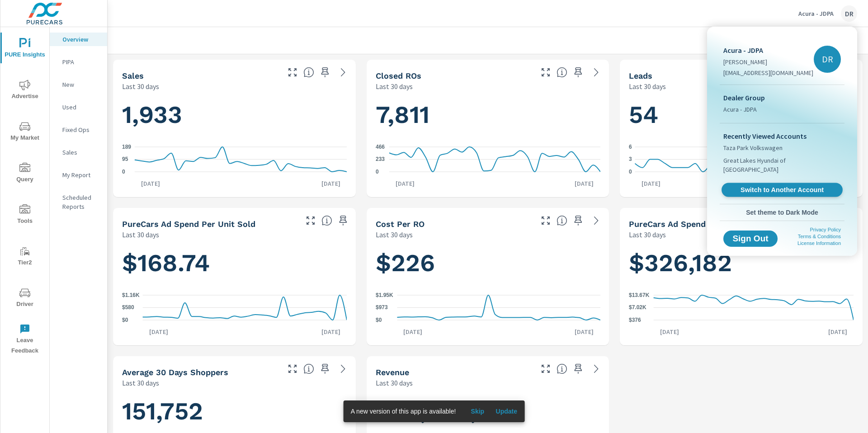 The height and width of the screenshot is (433, 868). I want to click on a: License Information, so click(819, 243).